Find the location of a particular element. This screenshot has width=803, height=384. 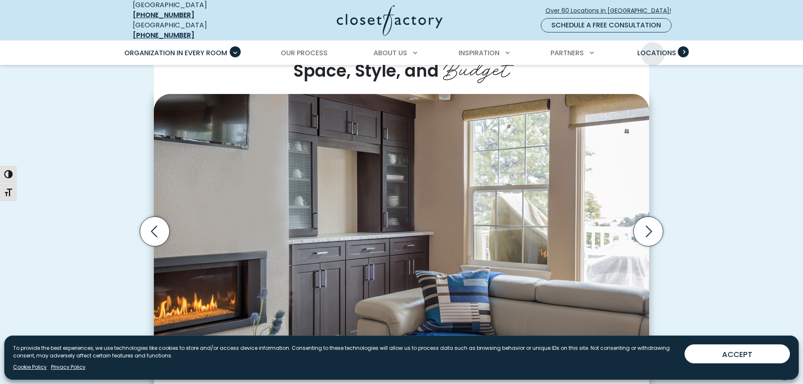

span: Space, Style, and is located at coordinates (366, 71).